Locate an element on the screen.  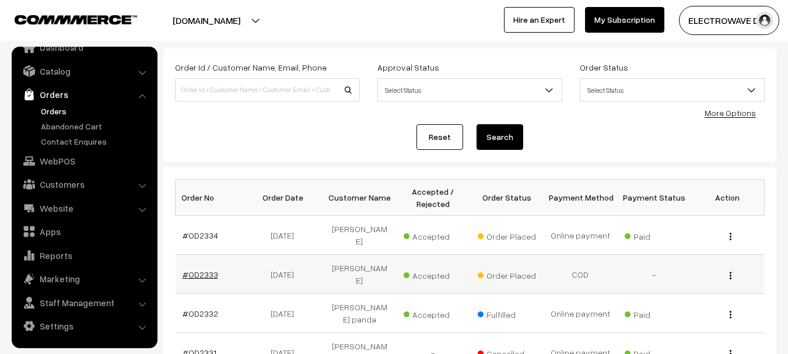
a: Customers is located at coordinates (84, 184).